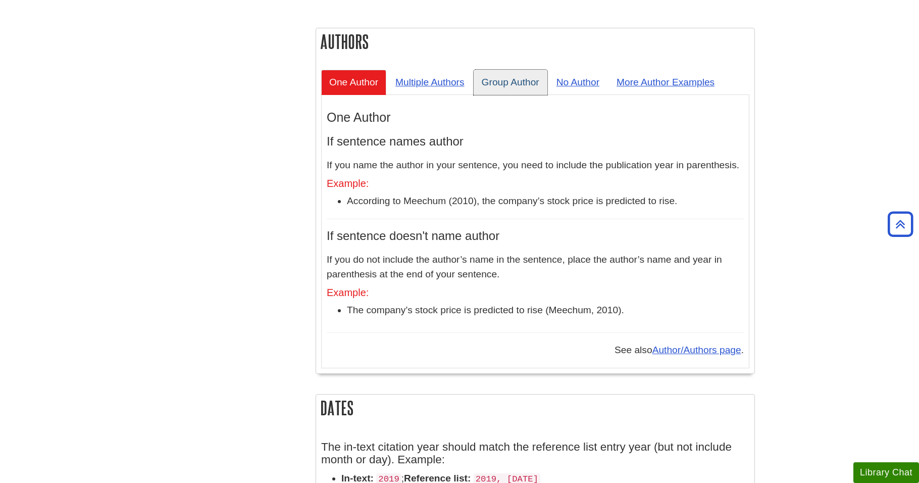 Image resolution: width=919 pixels, height=483 pixels. I want to click on h4: If sentence names author, so click(535, 141).